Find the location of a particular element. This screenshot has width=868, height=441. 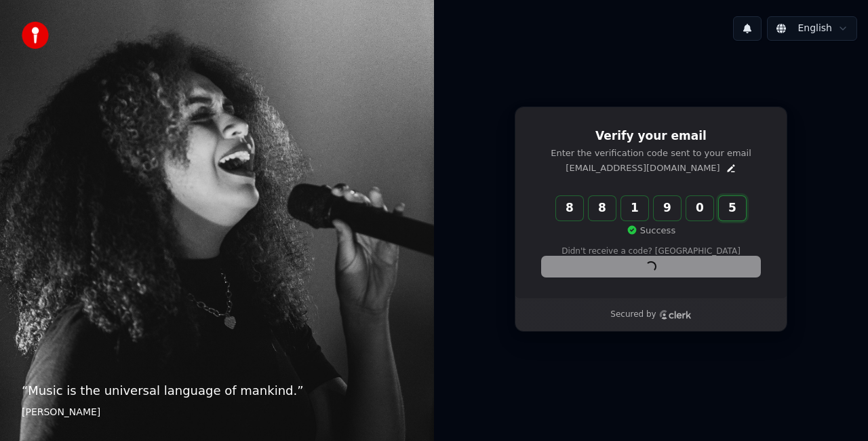

button: Edit is located at coordinates (731, 168).